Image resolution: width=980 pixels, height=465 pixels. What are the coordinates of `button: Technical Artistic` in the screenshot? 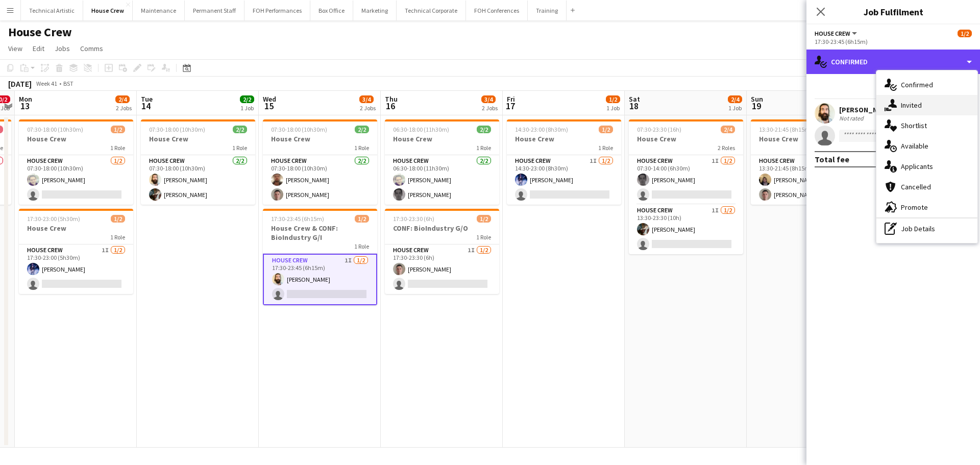 It's located at (52, 10).